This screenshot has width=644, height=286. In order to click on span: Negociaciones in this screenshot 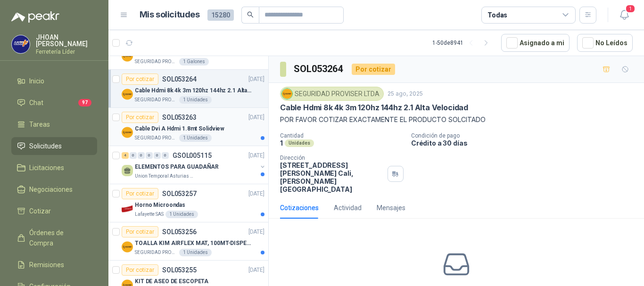, I will do `click(51, 190)`.